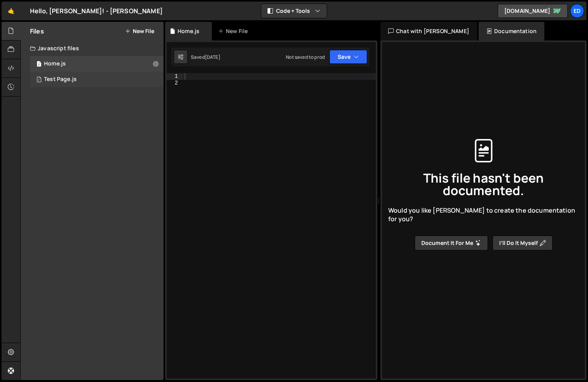 The image size is (588, 382). Describe the element at coordinates (175, 76) in the screenshot. I see `div: 1` at that location.